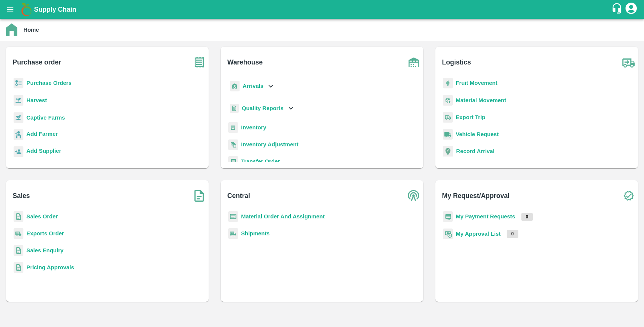 This screenshot has width=644, height=327. What do you see at coordinates (470, 118) in the screenshot?
I see `b: Export Trip` at bounding box center [470, 118].